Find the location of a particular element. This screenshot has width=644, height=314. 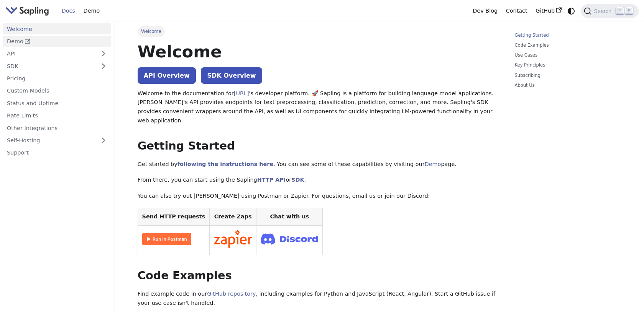

a: Key Principles is located at coordinates (566, 65).